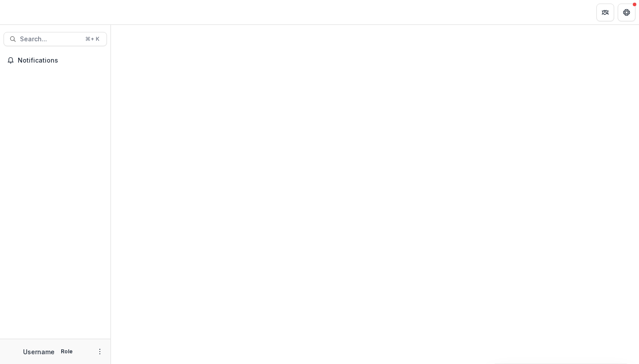 The width and height of the screenshot is (639, 364). What do you see at coordinates (92, 39) in the screenshot?
I see `div: ⌘ + K` at bounding box center [92, 39].